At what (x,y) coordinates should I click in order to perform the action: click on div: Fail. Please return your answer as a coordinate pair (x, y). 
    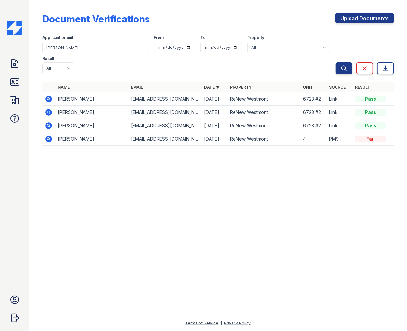
    Looking at the image, I should click on (371, 139).